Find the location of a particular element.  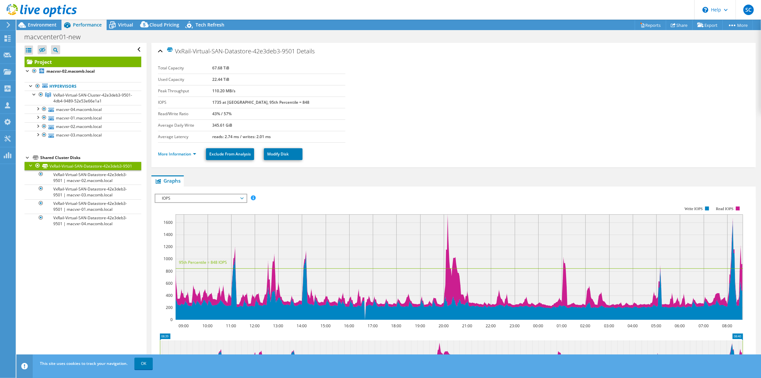

text: 09:00 is located at coordinates (184, 325).